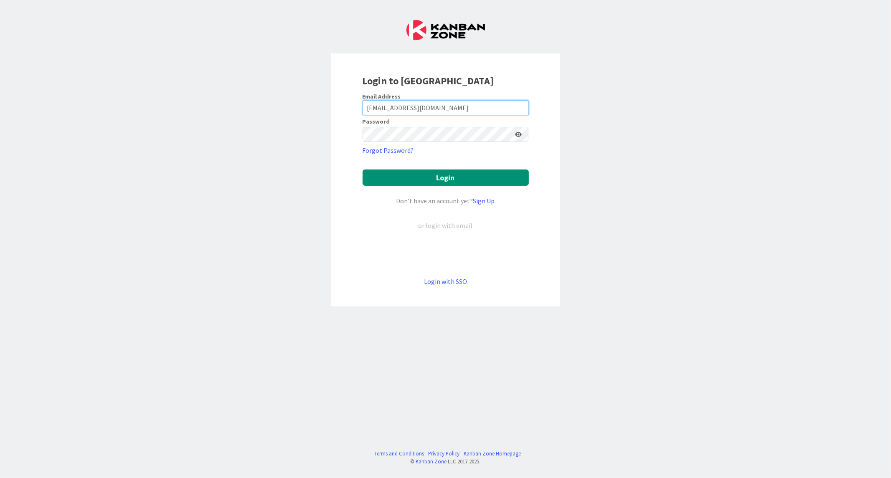 Image resolution: width=891 pixels, height=478 pixels. I want to click on a: Kanban Zone, so click(432, 462).